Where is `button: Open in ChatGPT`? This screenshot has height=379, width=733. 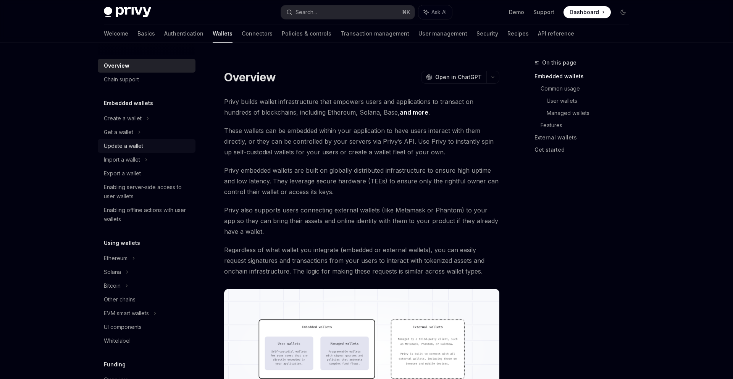
button: Open in ChatGPT is located at coordinates (454, 77).